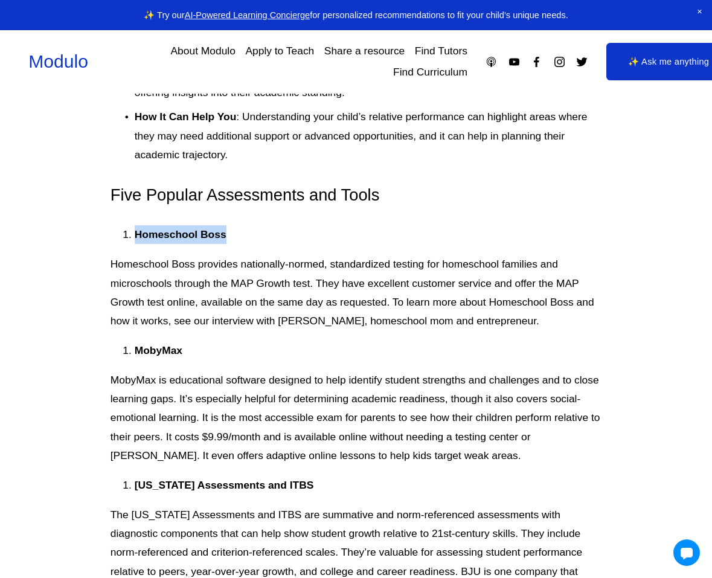 Image resolution: width=712 pixels, height=578 pixels. Describe the element at coordinates (430, 72) in the screenshot. I see `a: Find Curriculum` at that location.